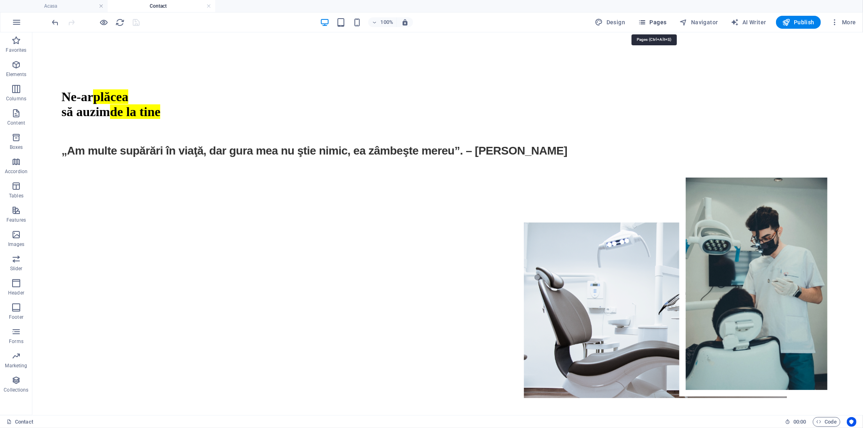  What do you see at coordinates (798, 22) in the screenshot?
I see `button: Publish` at bounding box center [798, 22].